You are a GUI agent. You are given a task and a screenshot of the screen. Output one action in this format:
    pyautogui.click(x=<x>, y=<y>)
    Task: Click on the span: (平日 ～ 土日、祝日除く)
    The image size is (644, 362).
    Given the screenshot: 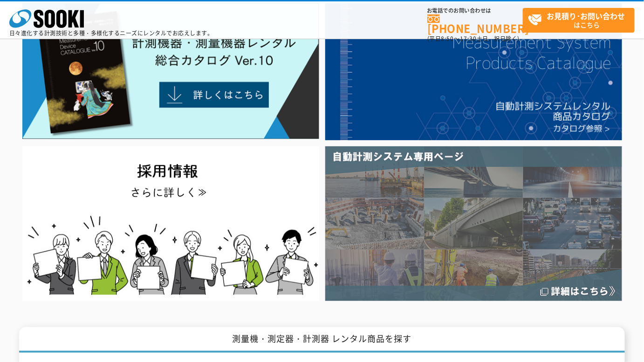 What is the action you would take?
    pyautogui.click(x=474, y=39)
    